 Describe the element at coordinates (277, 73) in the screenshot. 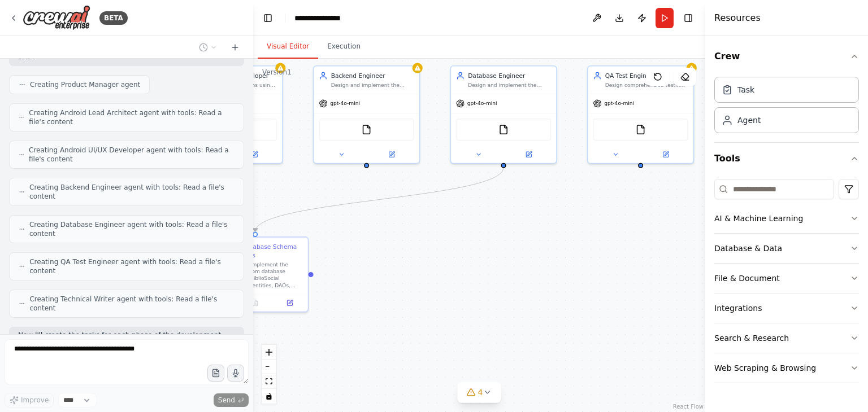

I see `div: Version 1` at that location.